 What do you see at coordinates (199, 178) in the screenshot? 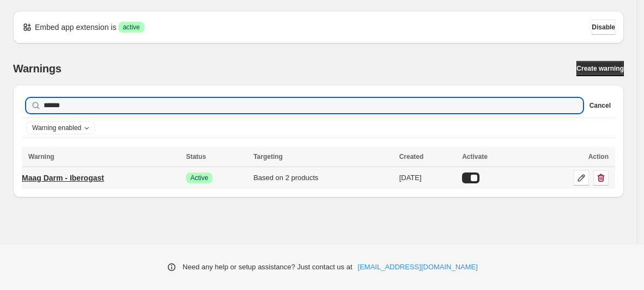
I see `span: Active` at bounding box center [199, 178].